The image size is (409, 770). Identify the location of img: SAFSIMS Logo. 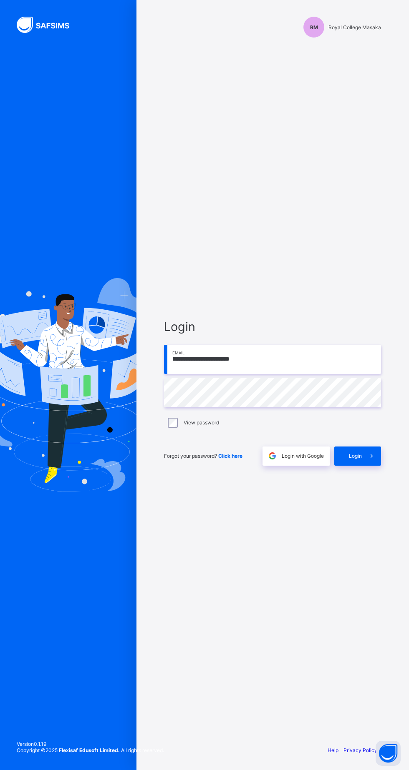
(48, 25).